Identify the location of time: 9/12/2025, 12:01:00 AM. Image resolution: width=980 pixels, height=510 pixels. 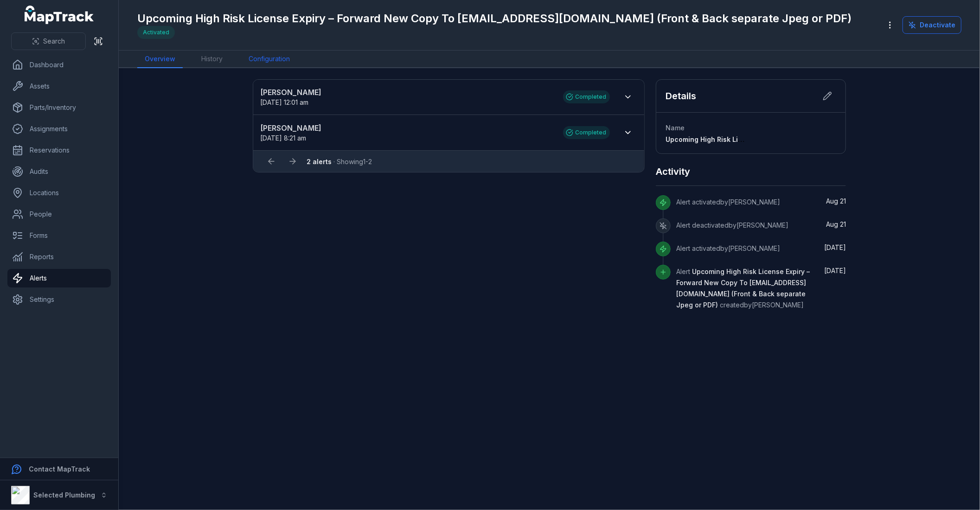
(285, 102).